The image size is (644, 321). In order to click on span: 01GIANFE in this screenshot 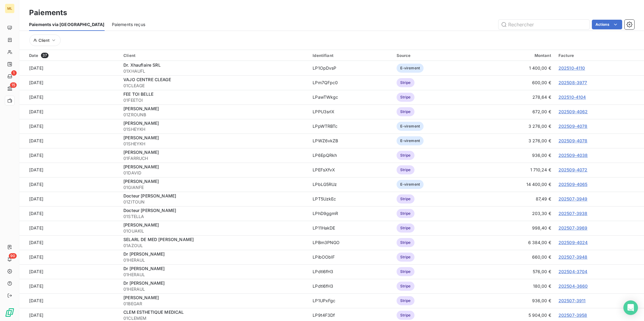, I will do `click(214, 188)`.